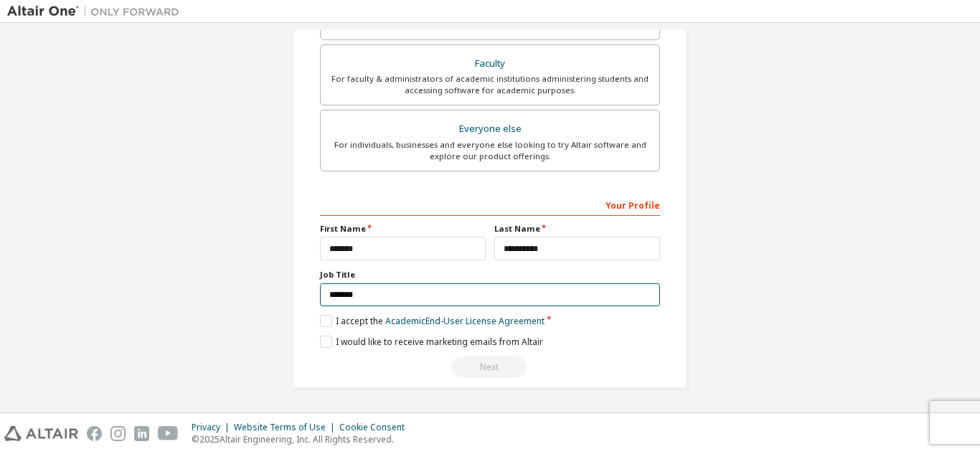 The image size is (980, 454). What do you see at coordinates (94, 433) in the screenshot?
I see `img: facebook.svg` at bounding box center [94, 433].